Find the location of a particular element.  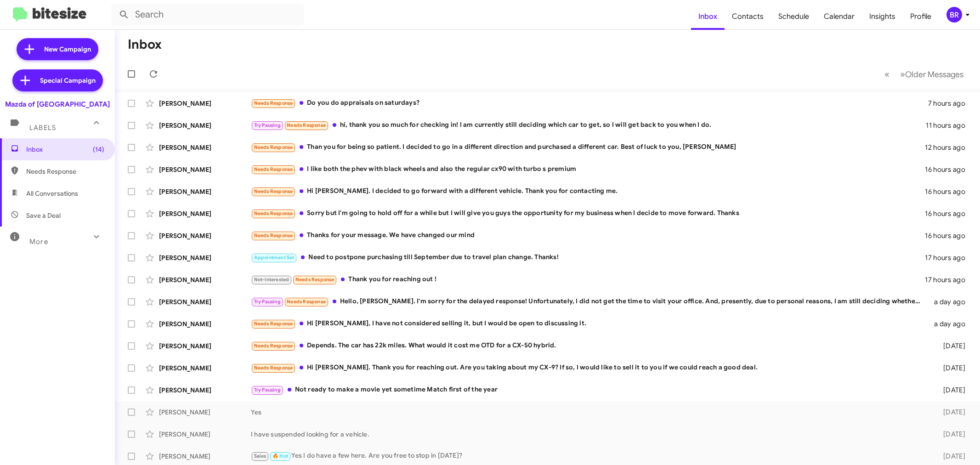

input: Search is located at coordinates (207, 15).